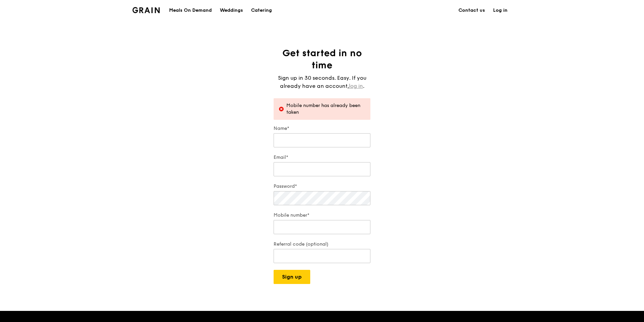  Describe the element at coordinates (356, 86) in the screenshot. I see `a: log in` at that location.